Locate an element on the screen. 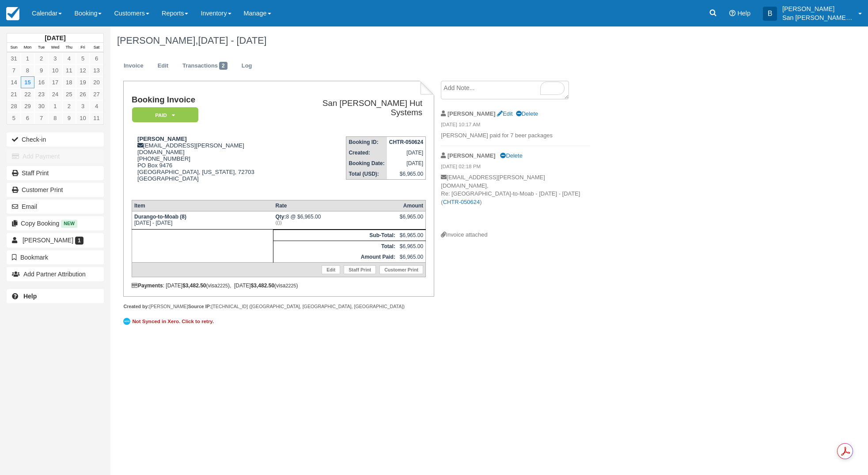 This screenshot has width=868, height=475. a: 17 is located at coordinates (55, 82).